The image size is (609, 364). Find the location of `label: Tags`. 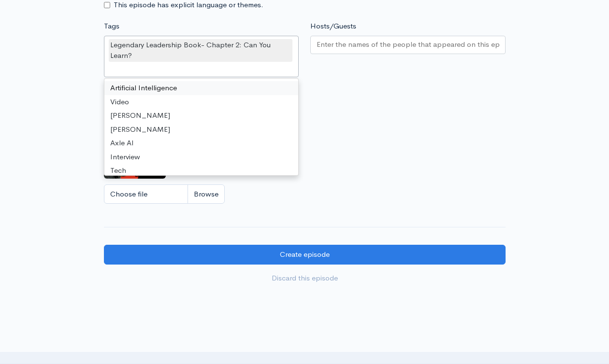

label: Tags is located at coordinates (111, 26).